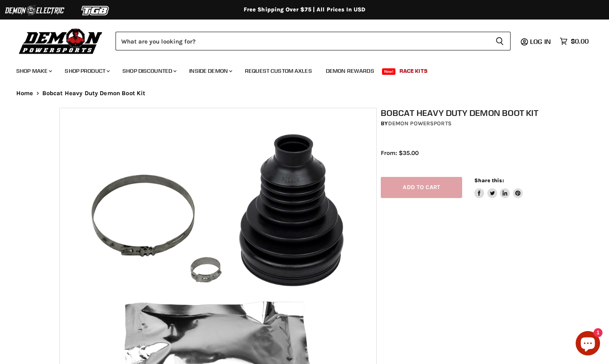 Image resolution: width=609 pixels, height=364 pixels. I want to click on span: From: $35.00, so click(400, 153).